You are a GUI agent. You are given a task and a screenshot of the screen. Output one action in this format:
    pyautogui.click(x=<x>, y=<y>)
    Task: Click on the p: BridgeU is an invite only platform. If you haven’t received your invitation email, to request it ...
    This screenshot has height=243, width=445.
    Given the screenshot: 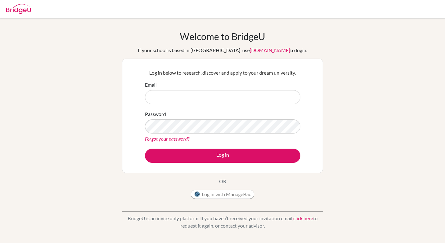 What is the action you would take?
    pyautogui.click(x=222, y=222)
    